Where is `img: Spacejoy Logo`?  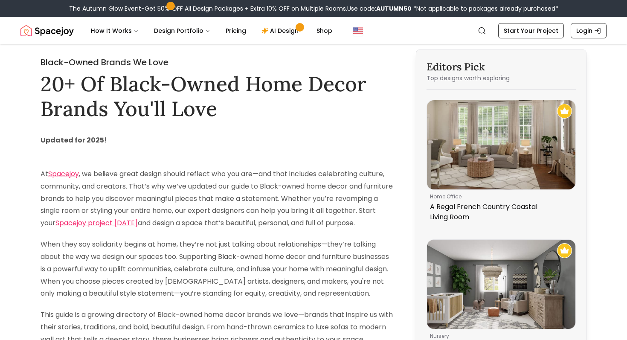 img: Spacejoy Logo is located at coordinates (47, 31).